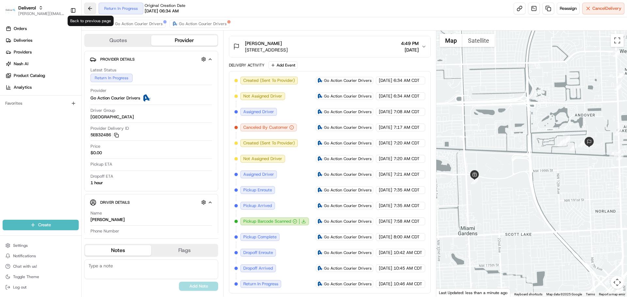 This screenshot has height=297, width=627. What do you see at coordinates (12, 119) in the screenshot?
I see `img: Jes Laurent` at bounding box center [12, 119].